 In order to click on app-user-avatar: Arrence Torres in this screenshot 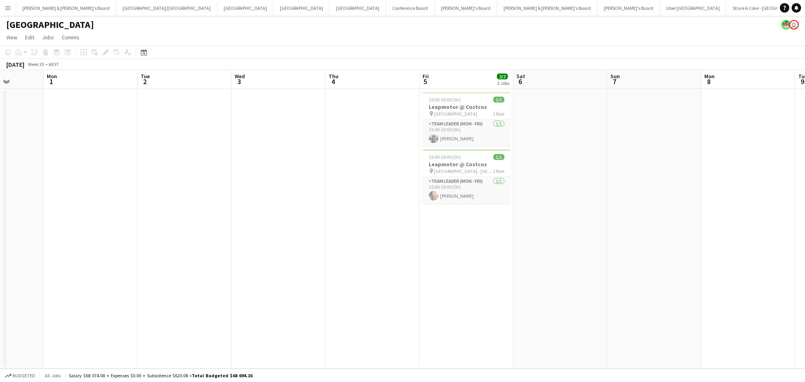, I will do `click(786, 25)`.